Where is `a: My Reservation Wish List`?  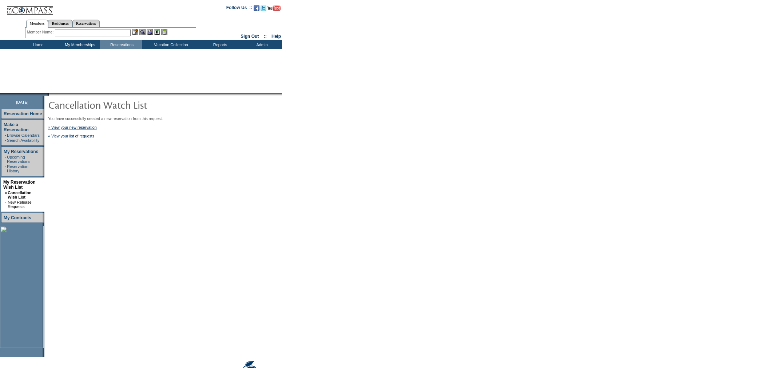 a: My Reservation Wish List is located at coordinates (19, 185).